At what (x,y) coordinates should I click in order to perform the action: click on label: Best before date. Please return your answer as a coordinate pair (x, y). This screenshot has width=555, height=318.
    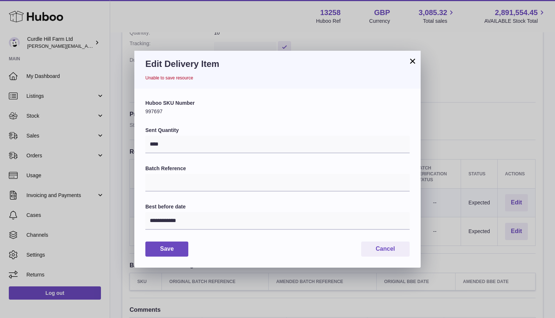
    Looking at the image, I should click on (278, 206).